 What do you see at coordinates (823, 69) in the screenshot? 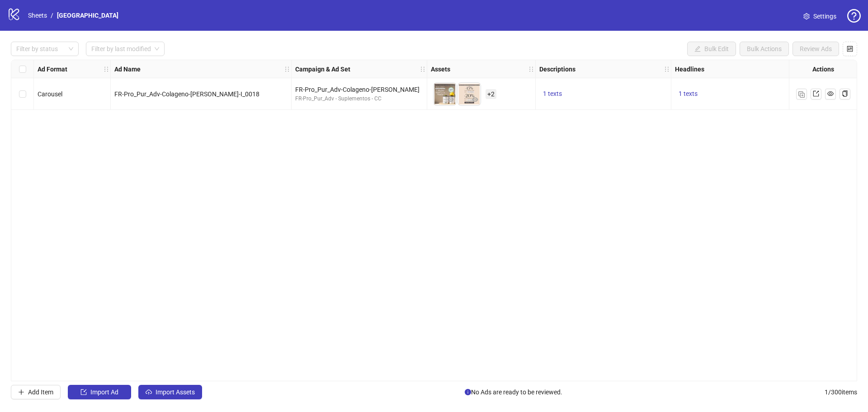
I see `strong: Actions` at bounding box center [823, 69].